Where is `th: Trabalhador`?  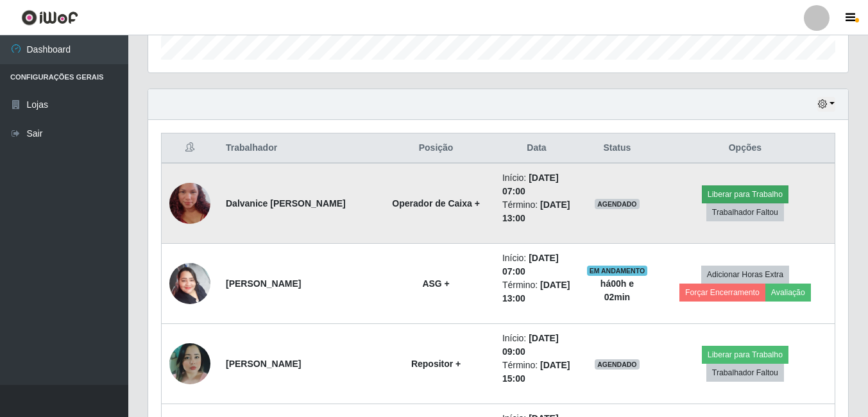
th: Trabalhador is located at coordinates (298, 148).